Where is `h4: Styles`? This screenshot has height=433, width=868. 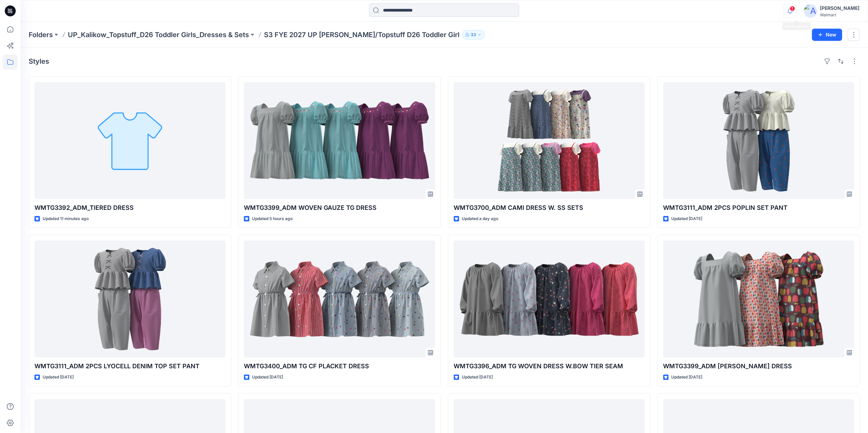
h4: Styles is located at coordinates (39, 61).